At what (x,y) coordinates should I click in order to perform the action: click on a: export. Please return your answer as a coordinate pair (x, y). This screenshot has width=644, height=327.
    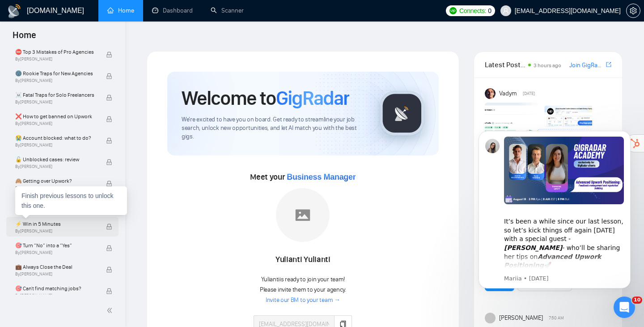
    Looking at the image, I should click on (609, 65).